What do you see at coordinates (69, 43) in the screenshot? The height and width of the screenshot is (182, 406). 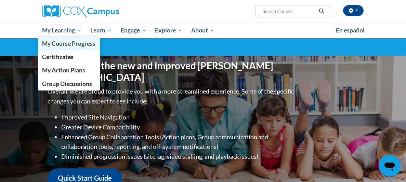 I see `a: My Course Progress` at bounding box center [69, 43].